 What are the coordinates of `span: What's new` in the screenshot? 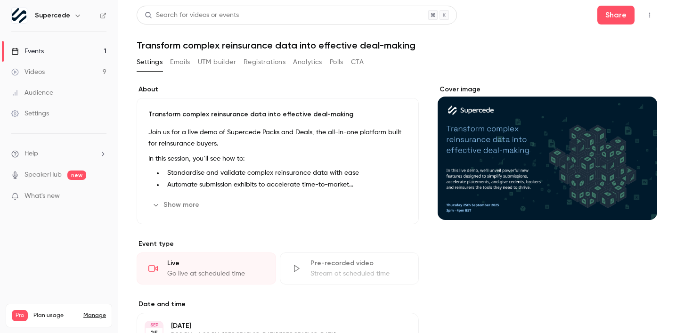 It's located at (42, 196).